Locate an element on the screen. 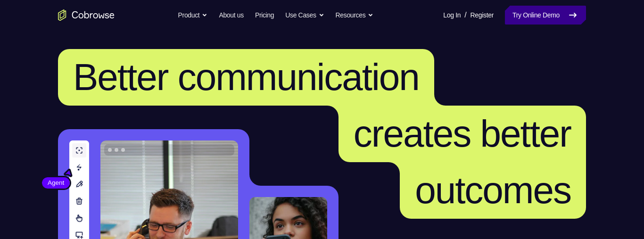 The width and height of the screenshot is (644, 239). a: Register is located at coordinates (482, 15).